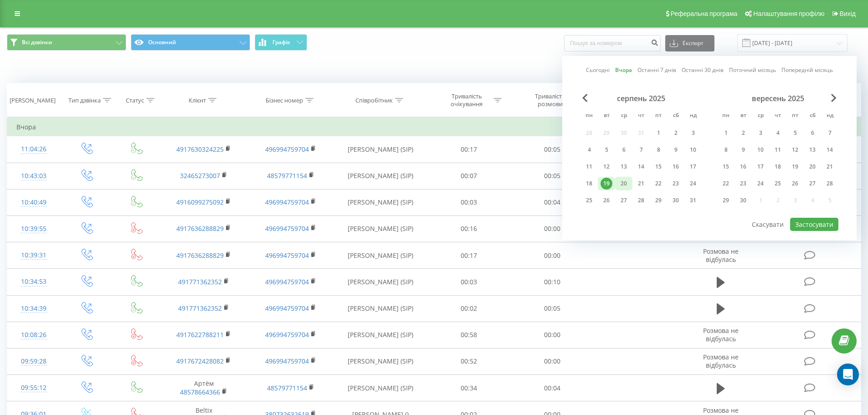 The height and width of the screenshot is (415, 868). Describe the element at coordinates (641, 184) in the screenshot. I see `div: чт 21 серп 2025 р.` at that location.